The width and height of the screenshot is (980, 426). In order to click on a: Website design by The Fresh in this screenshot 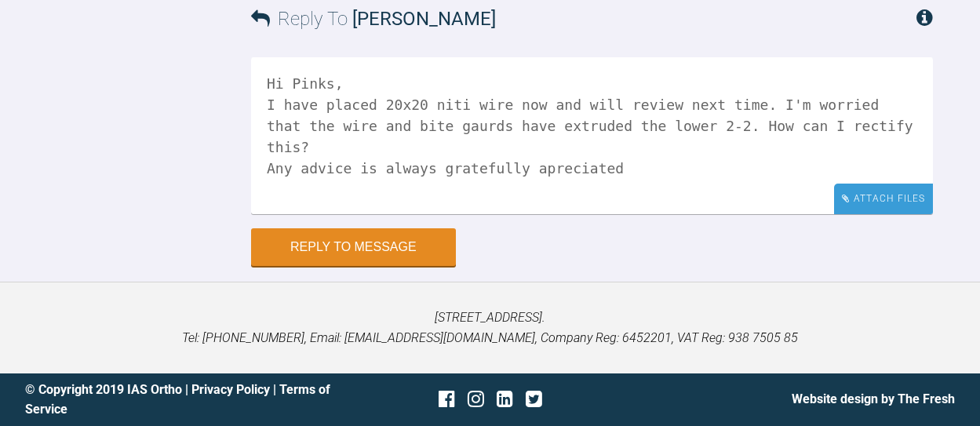, I will do `click(873, 398)`.